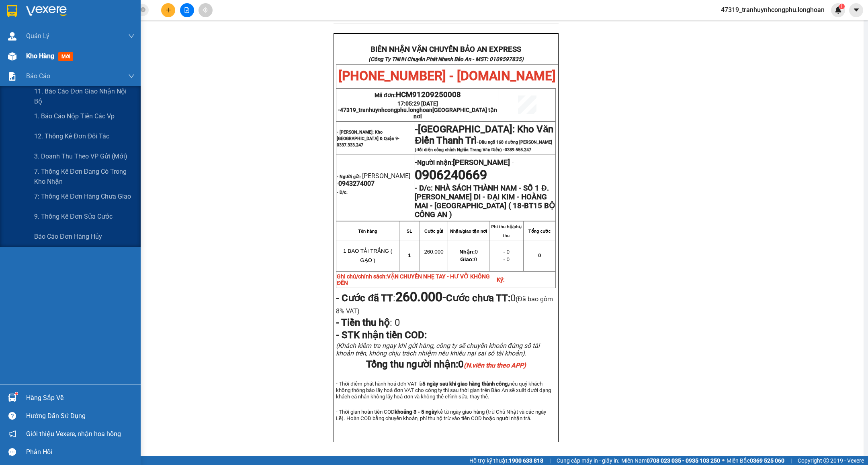 Image resolution: width=868 pixels, height=465 pixels. I want to click on div: Phản hồi, so click(81, 452).